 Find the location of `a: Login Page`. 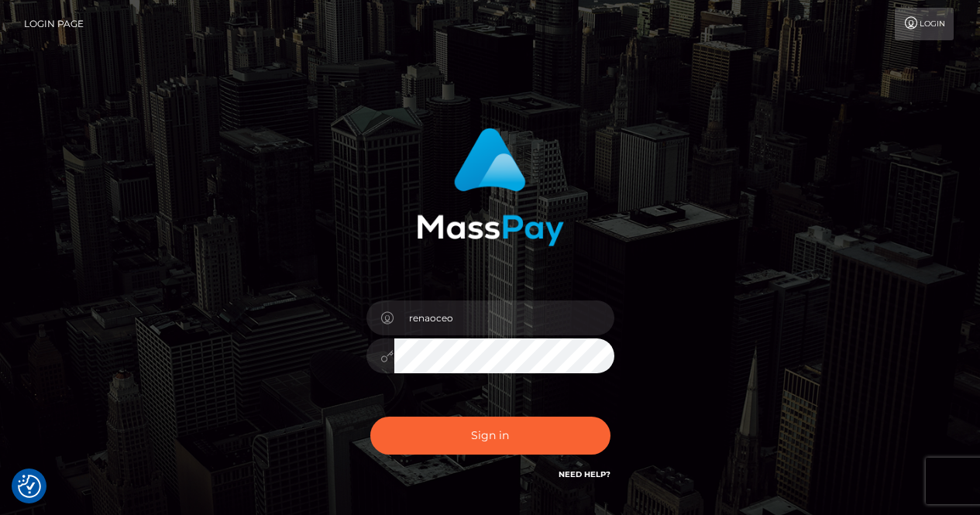

a: Login Page is located at coordinates (54, 24).